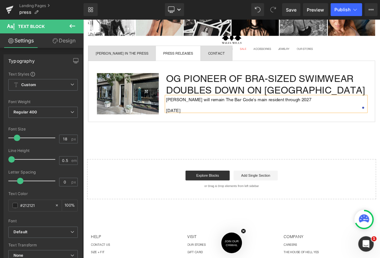 The image size is (380, 258). What do you see at coordinates (74, 160) in the screenshot?
I see `span: em` at bounding box center [74, 160].